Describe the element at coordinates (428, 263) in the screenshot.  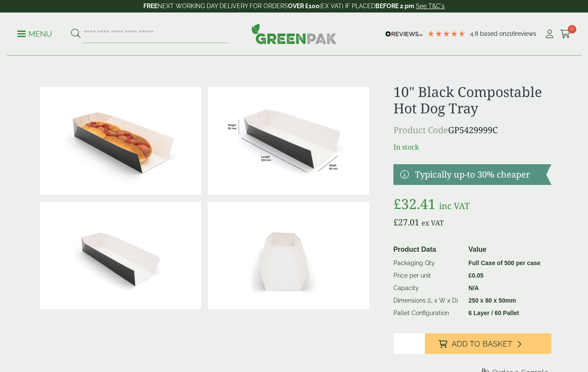
I see `td: Packaging Qty` at that location.